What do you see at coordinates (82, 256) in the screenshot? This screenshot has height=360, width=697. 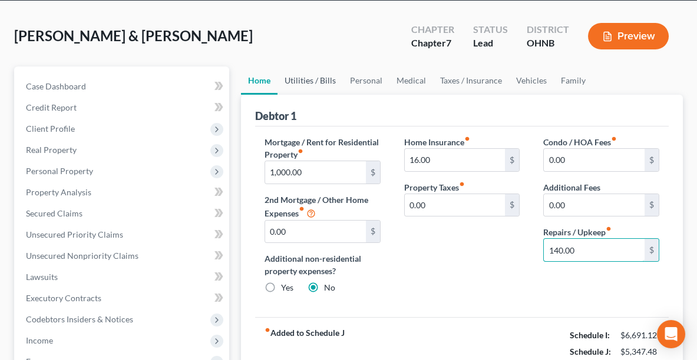 I see `span: Unsecured Nonpriority Claims` at bounding box center [82, 256].